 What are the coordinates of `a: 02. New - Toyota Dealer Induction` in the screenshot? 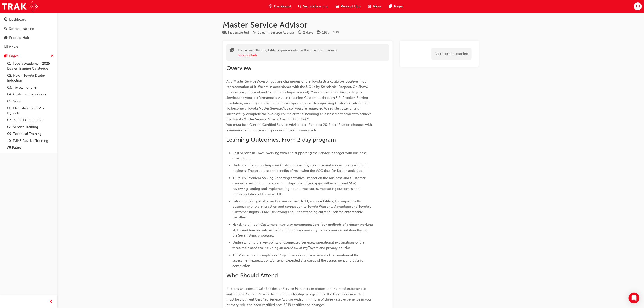 It's located at (30, 78).